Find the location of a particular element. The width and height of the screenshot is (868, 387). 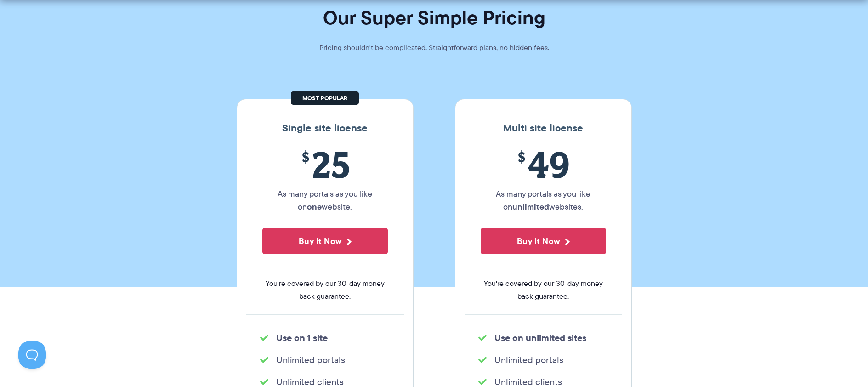

span: 25 is located at coordinates (325, 165).